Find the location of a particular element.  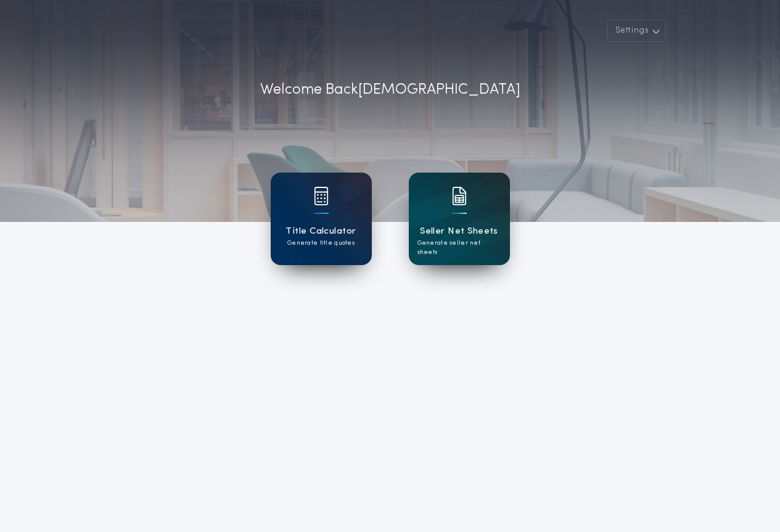

h1: Seller Net Sheets is located at coordinates (459, 231).